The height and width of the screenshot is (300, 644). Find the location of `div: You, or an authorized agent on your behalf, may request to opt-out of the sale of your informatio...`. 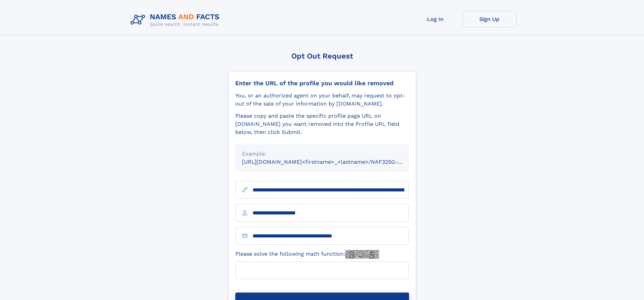

div: You, or an authorized agent on your behalf, may request to opt-out of the sale of your informatio... is located at coordinates (322, 100).